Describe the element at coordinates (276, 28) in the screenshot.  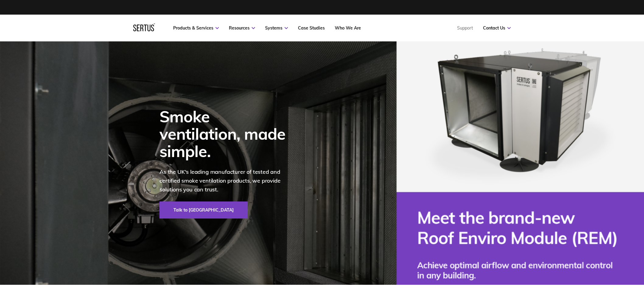
I see `a: Systems` at that location.